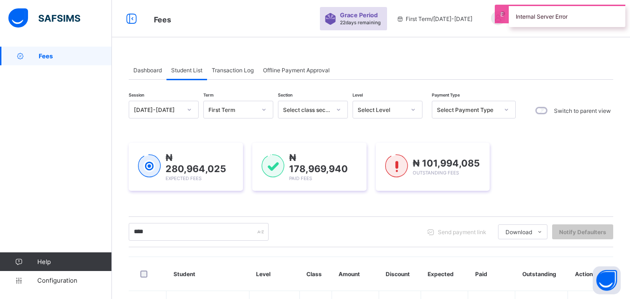 The image size is (630, 299). I want to click on span: ₦ 101,994,085, so click(446, 163).